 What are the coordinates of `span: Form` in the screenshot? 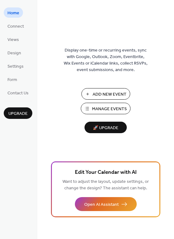 It's located at (12, 80).